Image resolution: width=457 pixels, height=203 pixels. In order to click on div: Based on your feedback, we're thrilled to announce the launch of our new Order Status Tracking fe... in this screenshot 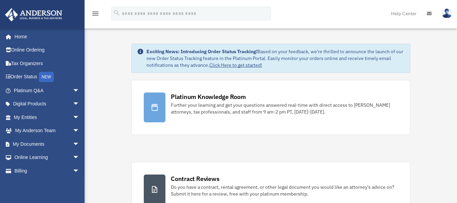, I will do `click(276, 58)`.